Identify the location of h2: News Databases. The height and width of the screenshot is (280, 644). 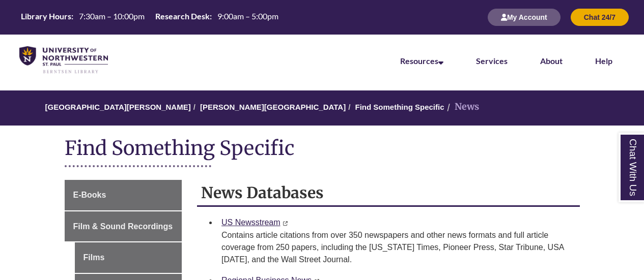
(388, 193).